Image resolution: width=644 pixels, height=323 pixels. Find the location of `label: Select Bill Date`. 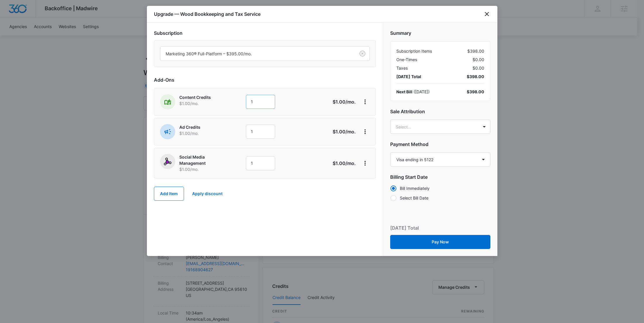

label: Select Bill Date is located at coordinates (440, 198).